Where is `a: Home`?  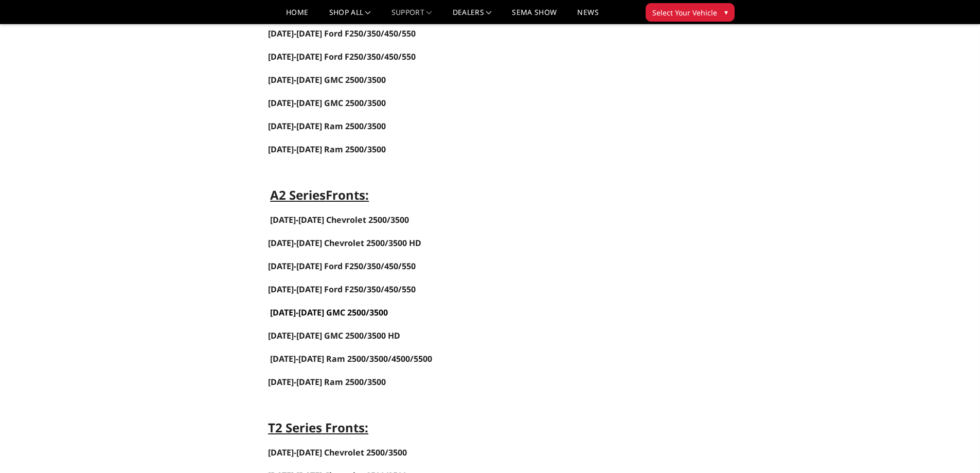 a: Home is located at coordinates (297, 16).